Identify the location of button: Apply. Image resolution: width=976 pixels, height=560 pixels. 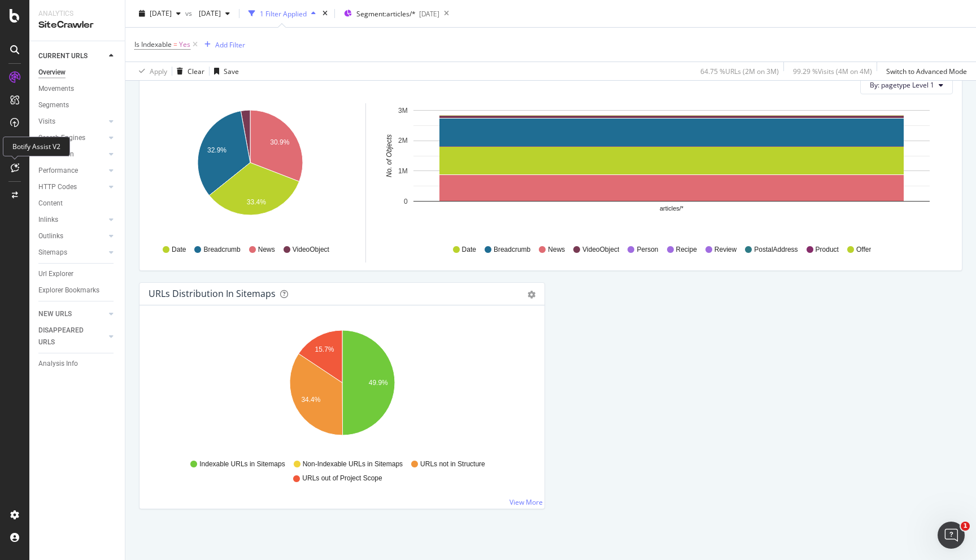
(151, 71).